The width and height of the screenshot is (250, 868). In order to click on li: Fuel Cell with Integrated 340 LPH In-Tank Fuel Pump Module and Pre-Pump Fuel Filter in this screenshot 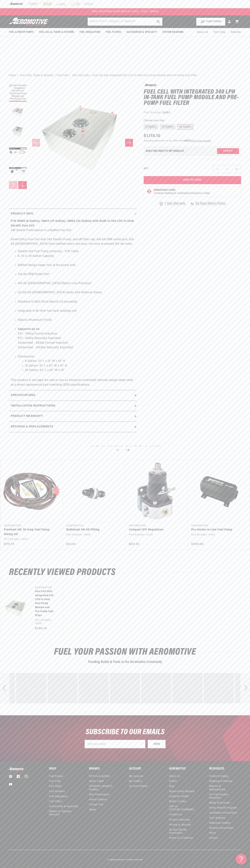, I will do `click(145, 76)`.